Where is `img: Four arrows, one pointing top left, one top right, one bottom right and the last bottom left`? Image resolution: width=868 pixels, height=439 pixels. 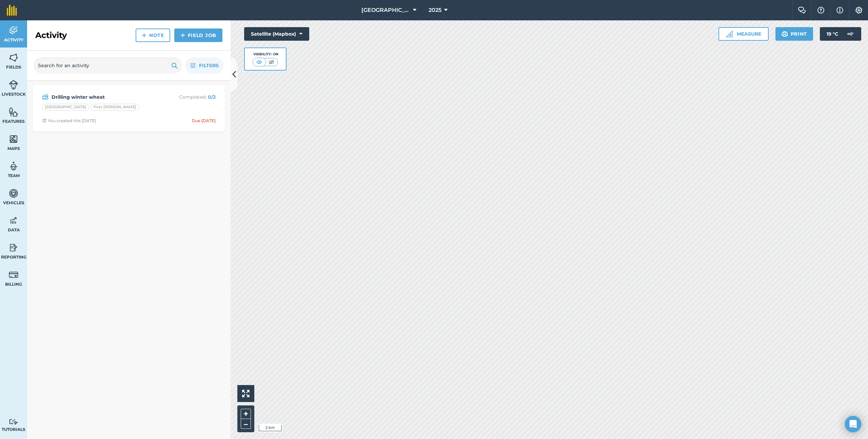 img: Four arrows, one pointing top left, one top right, one bottom right and the last bottom left is located at coordinates (246, 393).